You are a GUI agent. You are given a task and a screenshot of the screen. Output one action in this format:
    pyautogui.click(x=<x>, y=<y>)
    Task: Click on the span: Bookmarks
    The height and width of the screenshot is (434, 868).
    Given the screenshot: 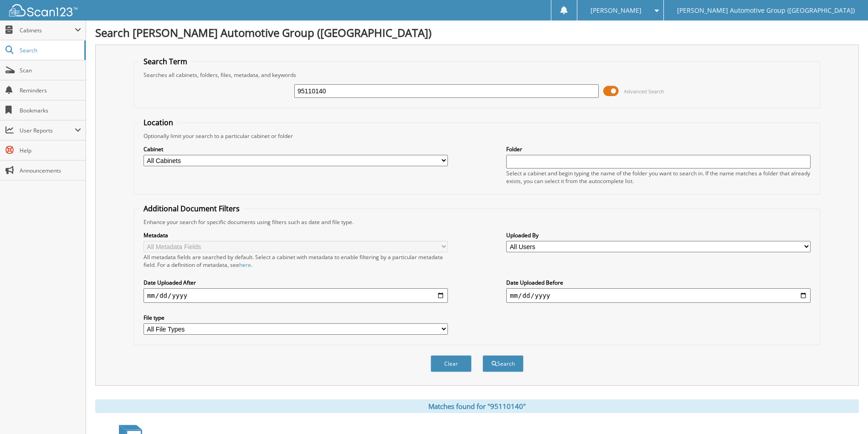 What is the action you would take?
    pyautogui.click(x=50, y=110)
    